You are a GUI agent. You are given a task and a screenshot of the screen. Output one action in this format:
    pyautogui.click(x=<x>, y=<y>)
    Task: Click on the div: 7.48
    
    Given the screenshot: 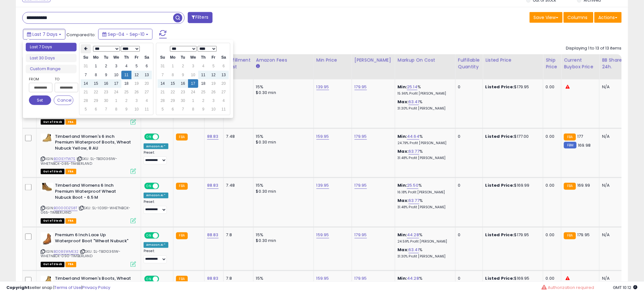 What is the action you would take?
    pyautogui.click(x=238, y=186)
    